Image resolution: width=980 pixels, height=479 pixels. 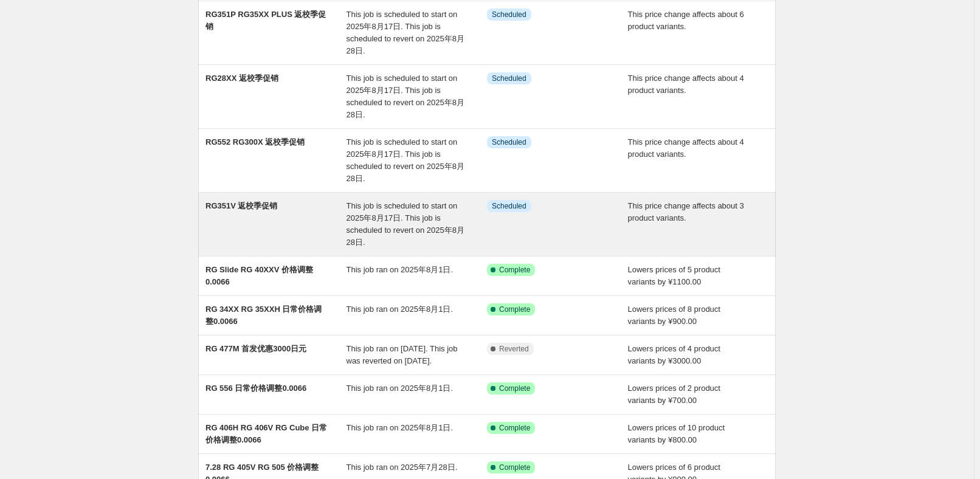 I want to click on span: This price change affects about 6 product variants., so click(x=686, y=20).